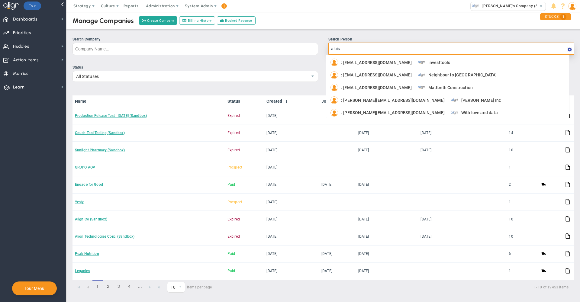 This screenshot has height=302, width=580. I want to click on span: Learn, so click(19, 87).